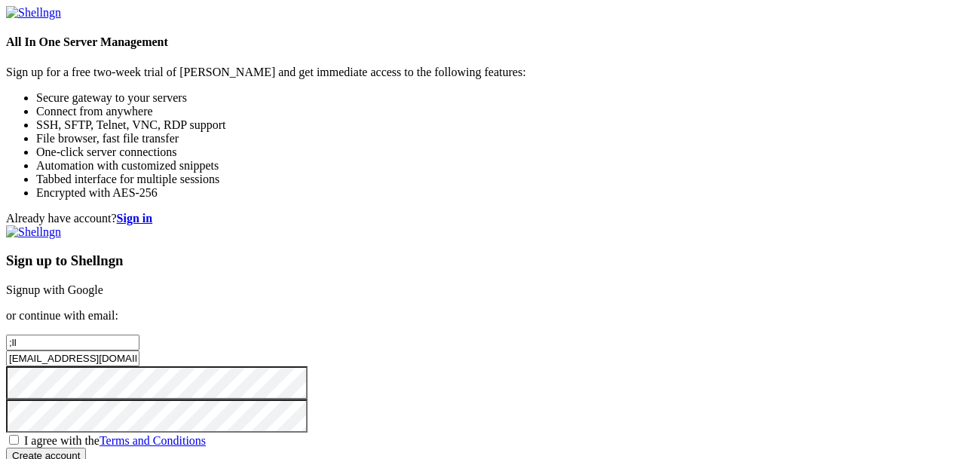 The image size is (980, 459). I want to click on li: File browser, fast file transfer, so click(505, 139).